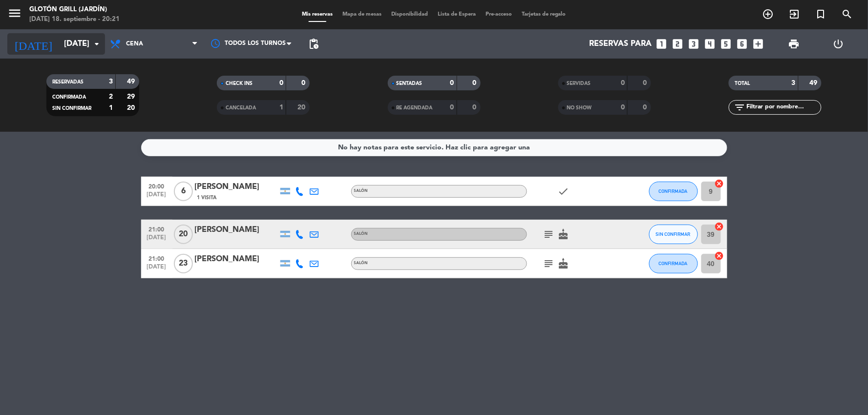 Image resolution: width=868 pixels, height=415 pixels. Describe the element at coordinates (838, 44) in the screenshot. I see `i: power_settings_new` at that location.